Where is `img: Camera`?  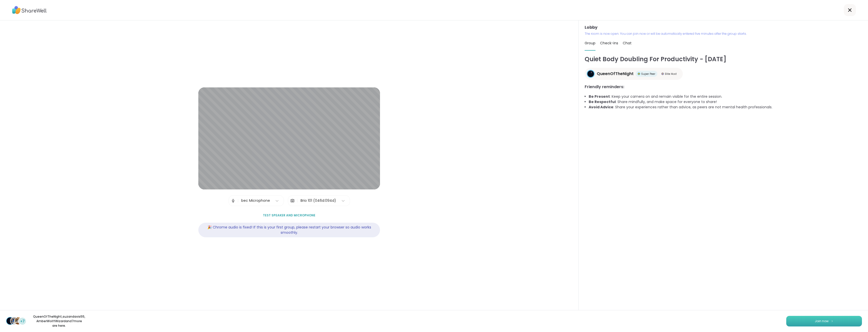 img: Camera is located at coordinates (293, 201).